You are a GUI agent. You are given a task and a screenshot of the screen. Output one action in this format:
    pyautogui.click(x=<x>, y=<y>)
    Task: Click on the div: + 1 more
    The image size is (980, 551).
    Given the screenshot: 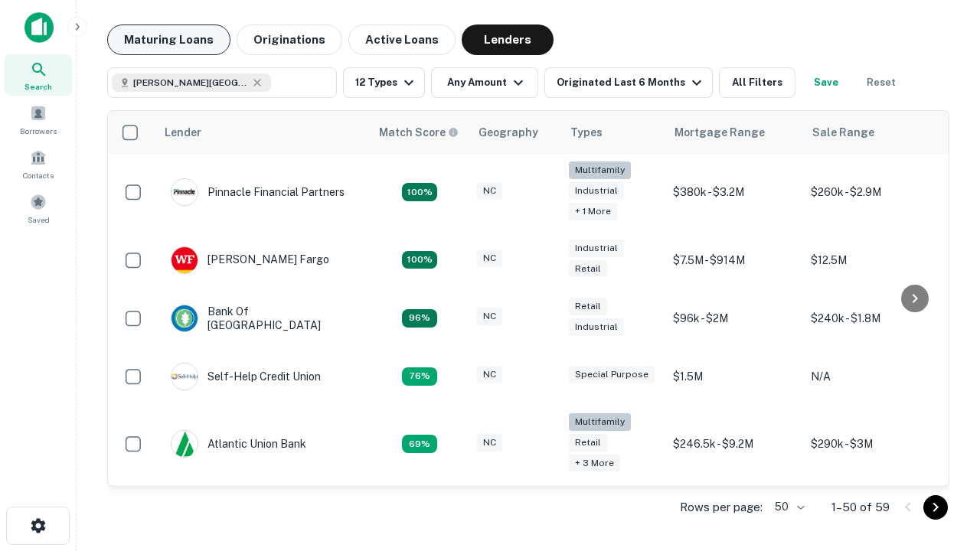 What is the action you would take?
    pyautogui.click(x=593, y=211)
    